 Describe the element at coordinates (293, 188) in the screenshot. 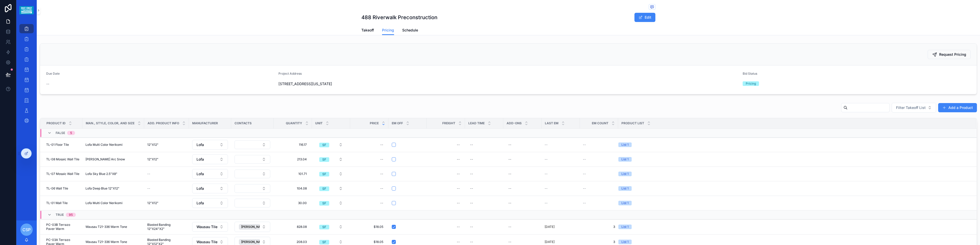

I see `span: 104.08` at that location.